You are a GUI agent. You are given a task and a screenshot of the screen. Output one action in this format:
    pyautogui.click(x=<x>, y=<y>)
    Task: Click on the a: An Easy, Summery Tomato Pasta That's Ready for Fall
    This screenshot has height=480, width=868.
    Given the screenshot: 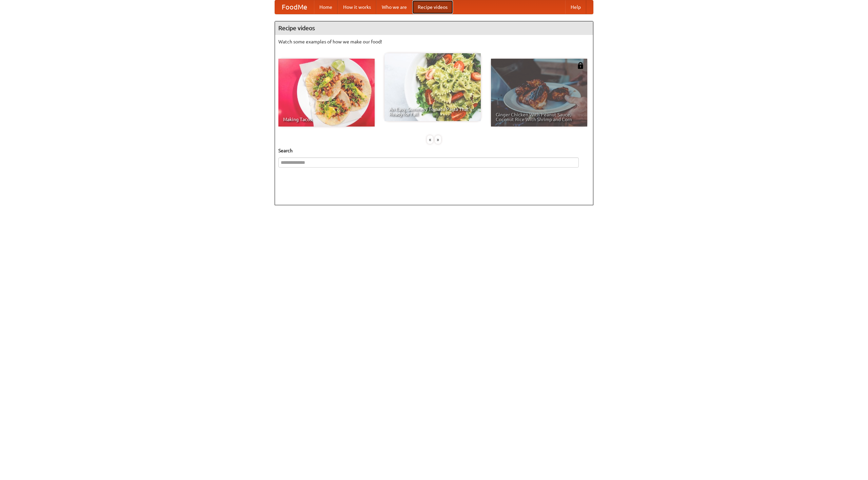 What is the action you would take?
    pyautogui.click(x=432, y=87)
    